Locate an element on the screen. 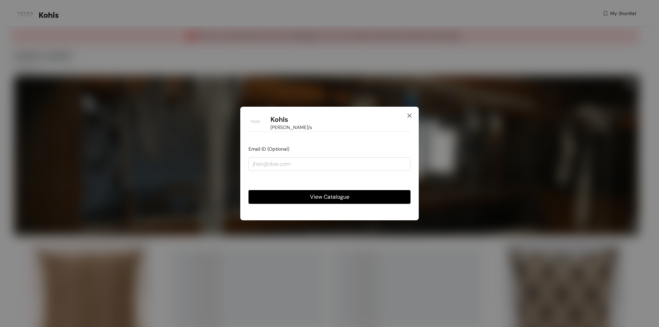 This screenshot has width=659, height=327. h1: Kohls is located at coordinates (279, 119).